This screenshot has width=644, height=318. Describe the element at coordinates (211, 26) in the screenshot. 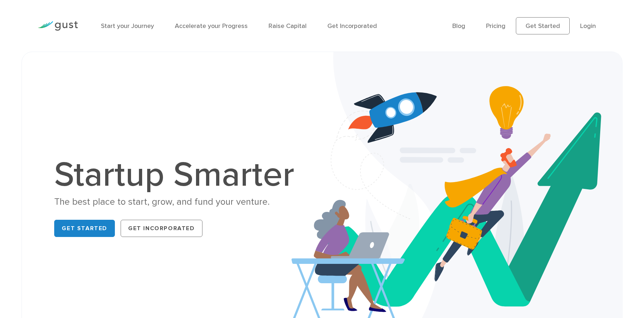

I see `a: Accelerate your Progress` at that location.